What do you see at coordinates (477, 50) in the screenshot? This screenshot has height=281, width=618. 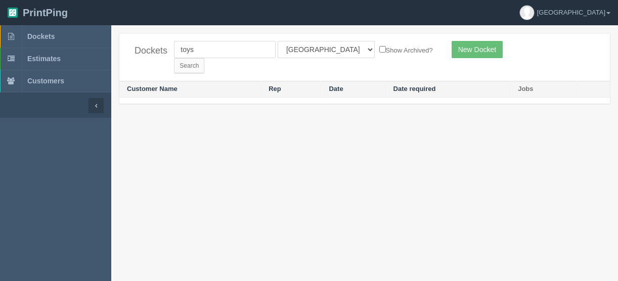 I see `a: New Docket` at bounding box center [477, 50].